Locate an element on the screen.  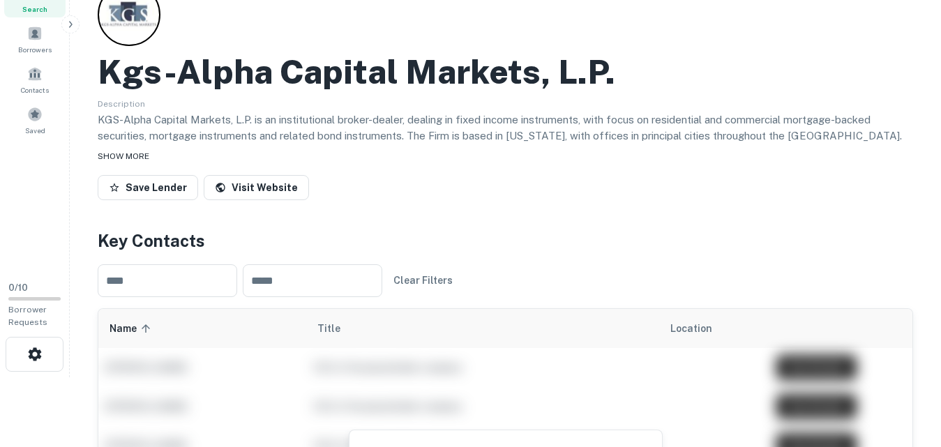
div: Borrowers is located at coordinates (35, 39).